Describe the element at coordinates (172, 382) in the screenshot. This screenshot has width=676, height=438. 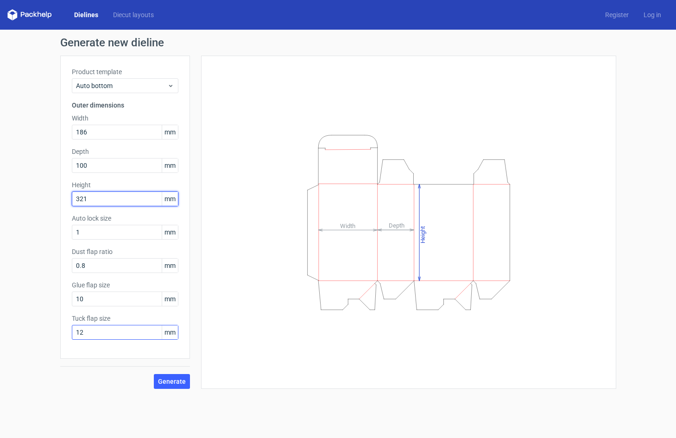
I see `span: Generate` at that location.